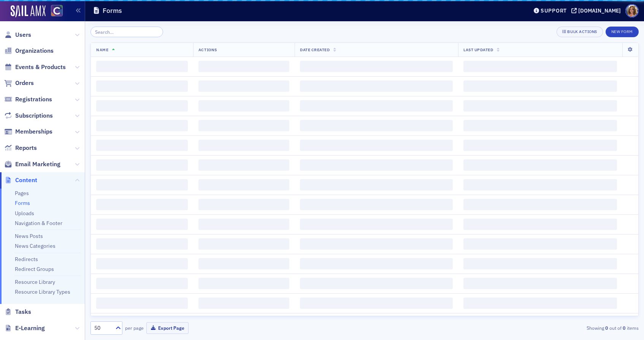 The width and height of the screenshot is (644, 340). I want to click on a: Redirect Groups, so click(34, 269).